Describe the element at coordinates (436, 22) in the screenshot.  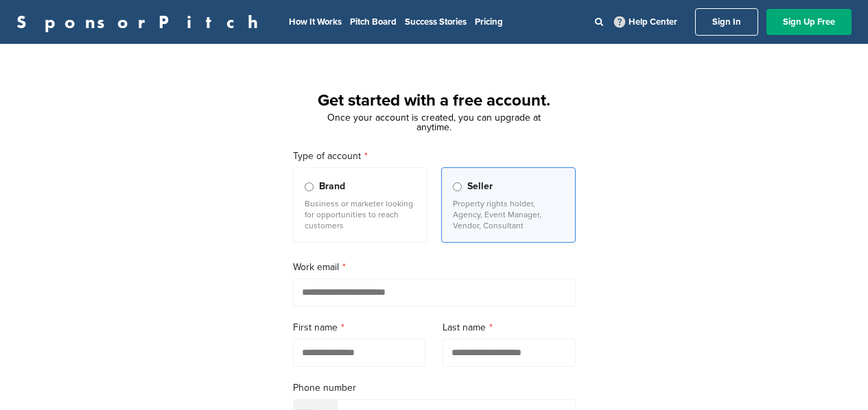
I see `a: Success Stories` at that location.